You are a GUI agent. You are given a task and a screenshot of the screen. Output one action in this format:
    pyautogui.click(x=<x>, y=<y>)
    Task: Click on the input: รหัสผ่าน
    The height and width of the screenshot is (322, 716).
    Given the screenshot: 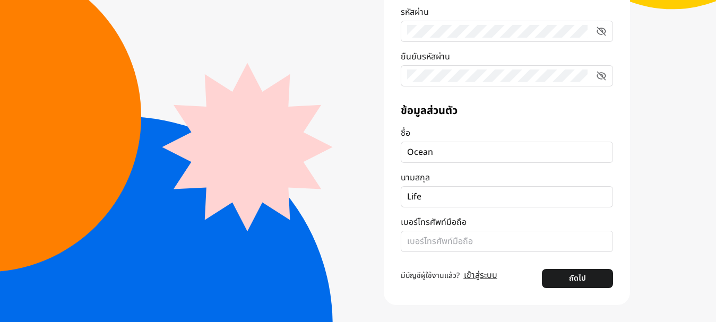 What is the action you would take?
    pyautogui.click(x=497, y=31)
    